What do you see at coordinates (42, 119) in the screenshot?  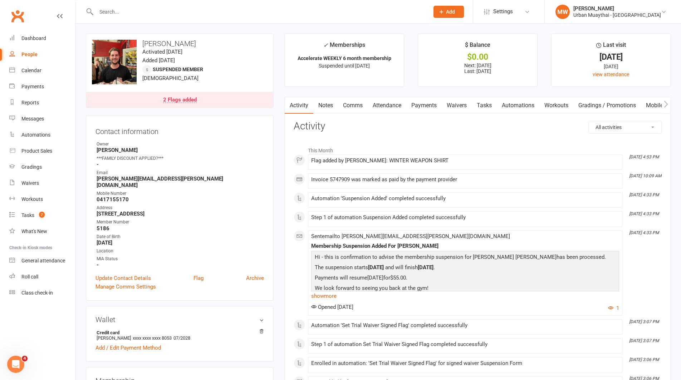 I see `a: Messages` at bounding box center [42, 119].